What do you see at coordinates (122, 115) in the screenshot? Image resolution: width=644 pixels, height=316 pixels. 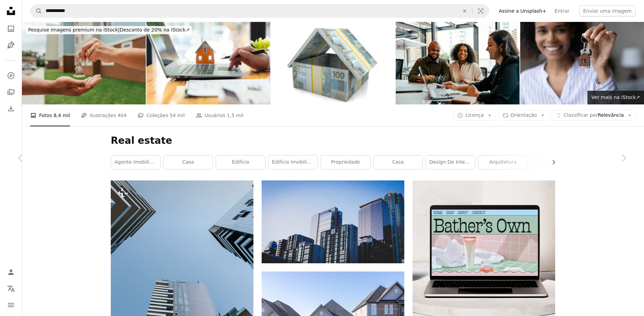 I see `span: 404` at bounding box center [122, 115].